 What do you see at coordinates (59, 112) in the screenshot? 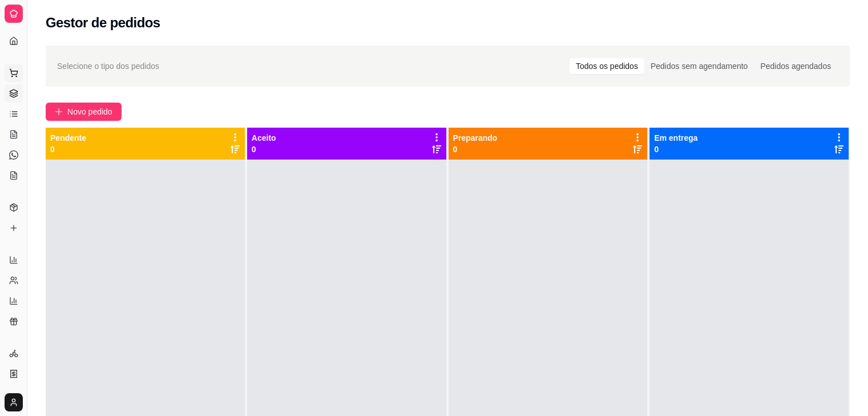
I see `span: plus` at bounding box center [59, 112].